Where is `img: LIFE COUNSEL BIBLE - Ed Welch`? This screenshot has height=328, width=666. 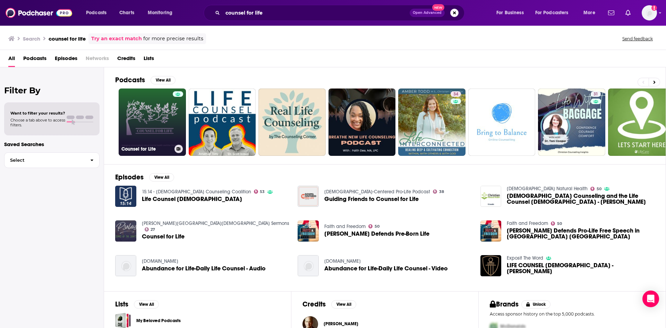
img: LIFE COUNSEL BIBLE - Ed Welch is located at coordinates (491, 265).